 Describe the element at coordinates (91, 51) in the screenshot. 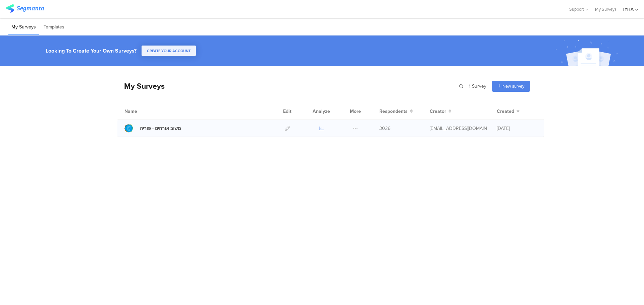

I see `div: Looking To Create Your Own Surveys?` at that location.